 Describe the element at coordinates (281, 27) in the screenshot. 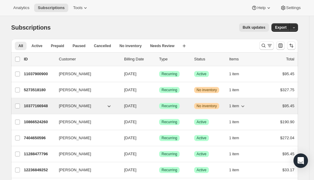

I see `button: Export` at that location.